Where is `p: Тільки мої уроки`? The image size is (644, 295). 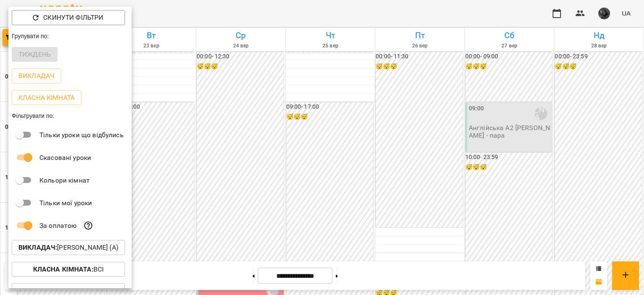 p: Тільки мої уроки is located at coordinates (66, 203).